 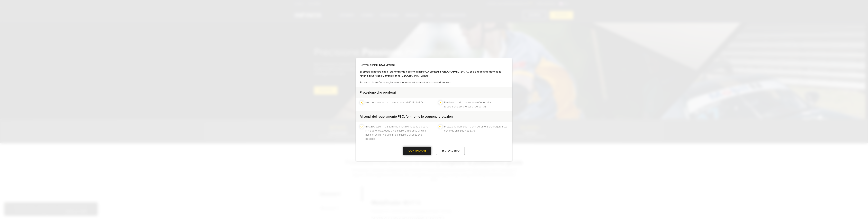 I want to click on strong: Protezione che perderai, so click(x=378, y=92).